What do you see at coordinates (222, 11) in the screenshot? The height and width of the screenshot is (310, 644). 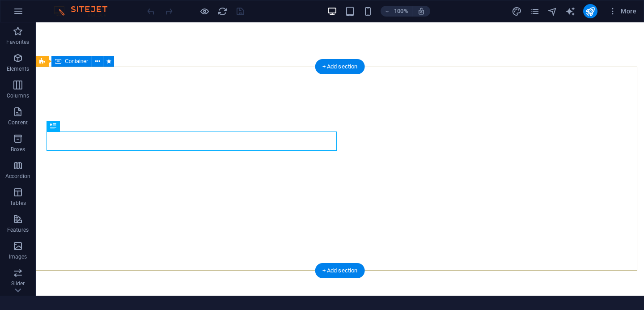 I see `button: reload` at bounding box center [222, 11].